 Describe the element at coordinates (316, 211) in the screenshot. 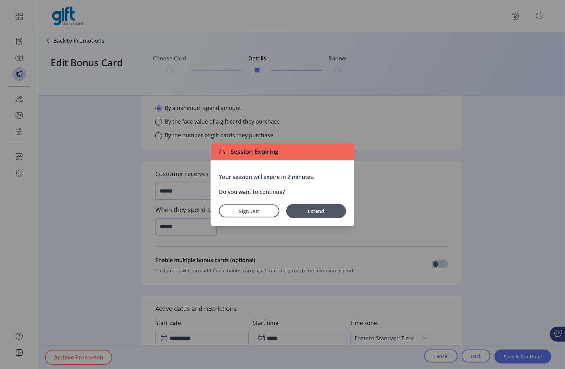

I see `button: Extend` at that location.